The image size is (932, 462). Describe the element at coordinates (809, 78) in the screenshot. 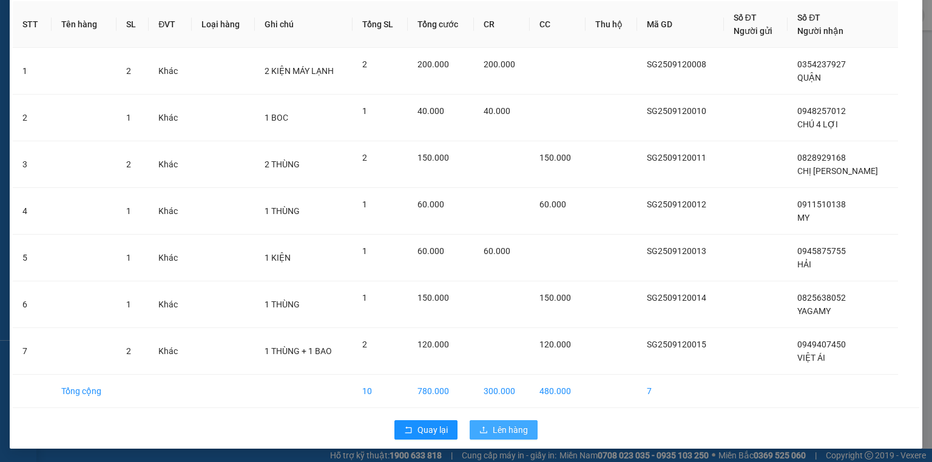

I see `span: QUẬN` at that location.